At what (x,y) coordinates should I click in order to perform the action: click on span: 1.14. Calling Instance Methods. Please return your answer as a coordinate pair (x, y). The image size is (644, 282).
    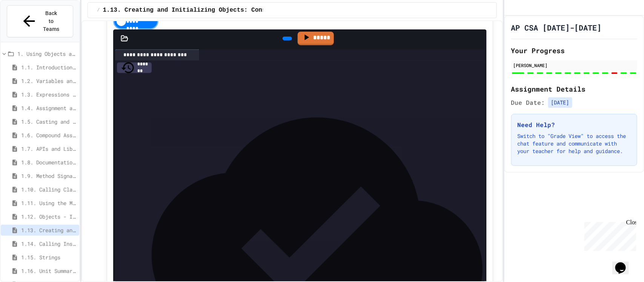
    Looking at the image, I should click on (49, 244).